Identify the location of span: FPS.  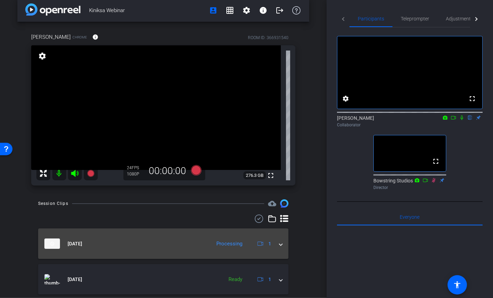
(135, 168).